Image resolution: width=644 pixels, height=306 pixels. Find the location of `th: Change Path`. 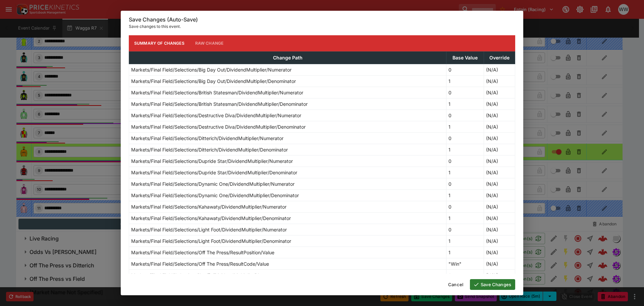

th: Change Path is located at coordinates (288, 58).